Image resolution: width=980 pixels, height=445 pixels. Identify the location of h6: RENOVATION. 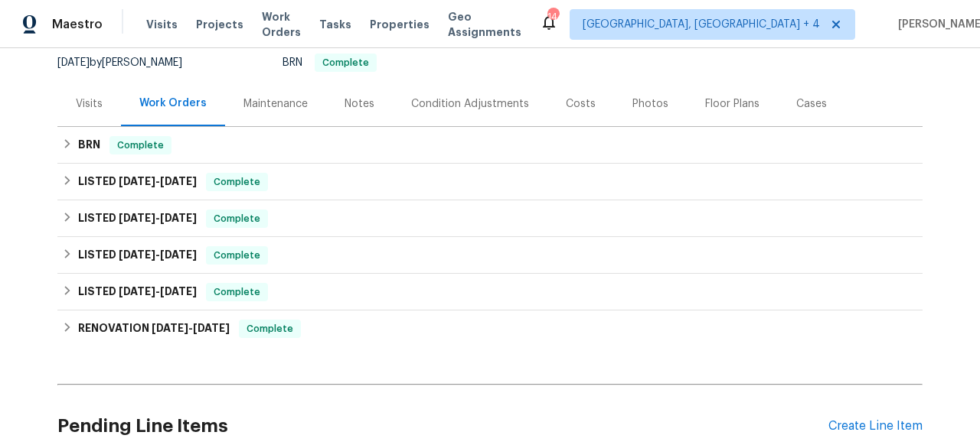
(154, 329).